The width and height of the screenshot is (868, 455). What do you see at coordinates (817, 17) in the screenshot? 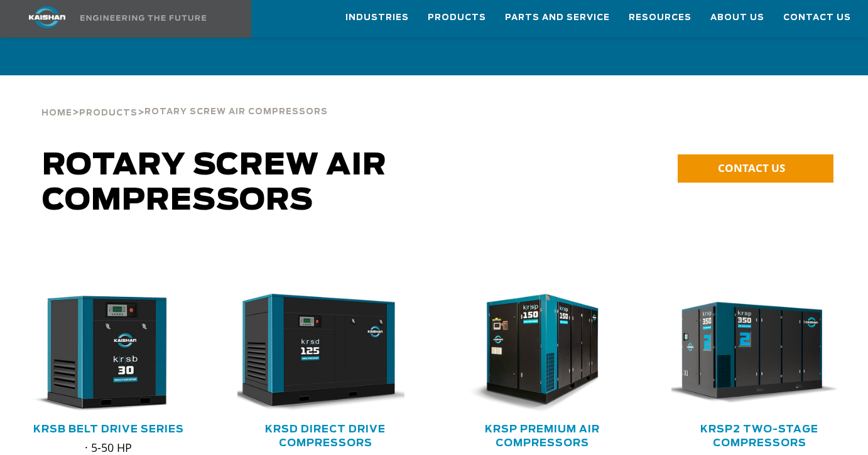
I see `span: Contact Us` at bounding box center [817, 17].